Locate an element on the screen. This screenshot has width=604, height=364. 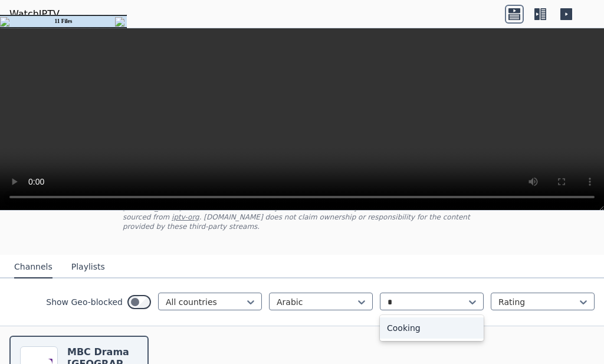
button: Channels is located at coordinates (33, 267).